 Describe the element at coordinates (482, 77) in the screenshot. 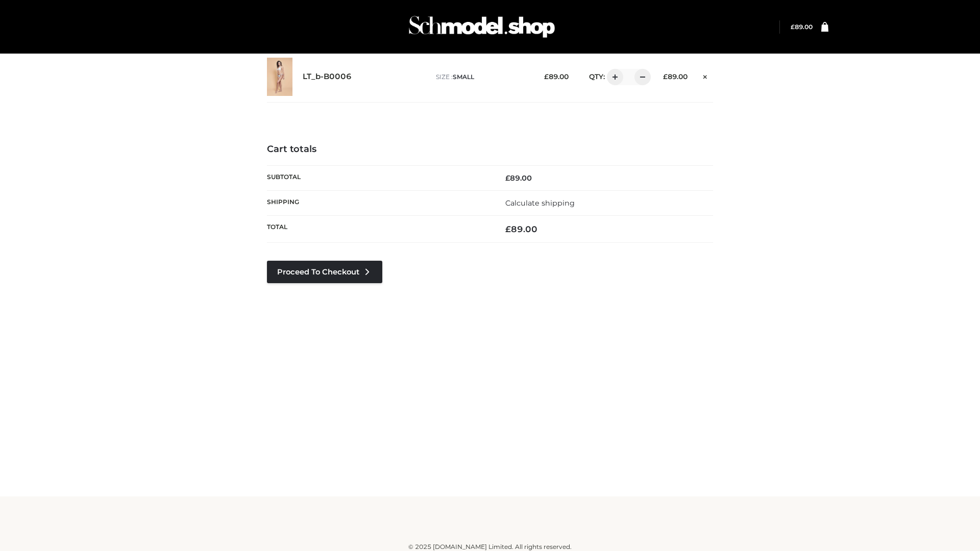

I see `p: size :` at that location.